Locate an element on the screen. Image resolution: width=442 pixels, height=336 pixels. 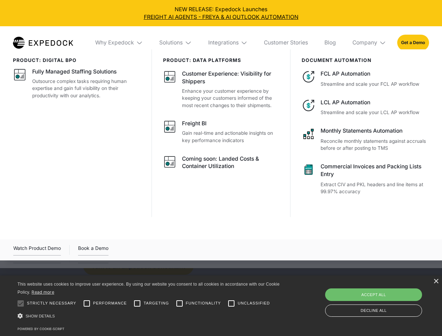
a: Blog is located at coordinates (330, 43).